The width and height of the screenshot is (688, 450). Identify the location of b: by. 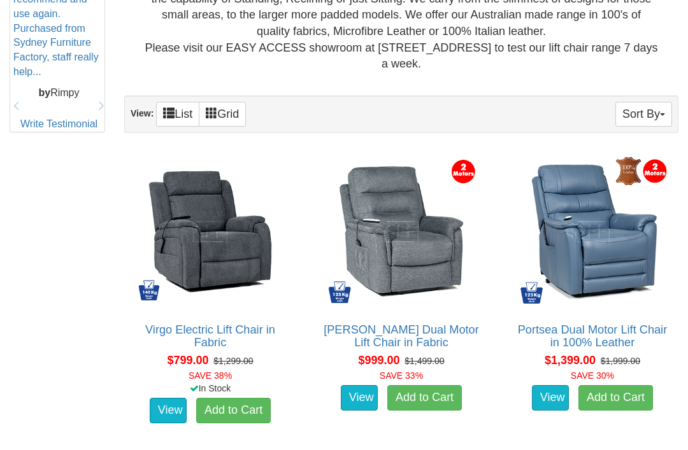
(44, 92).